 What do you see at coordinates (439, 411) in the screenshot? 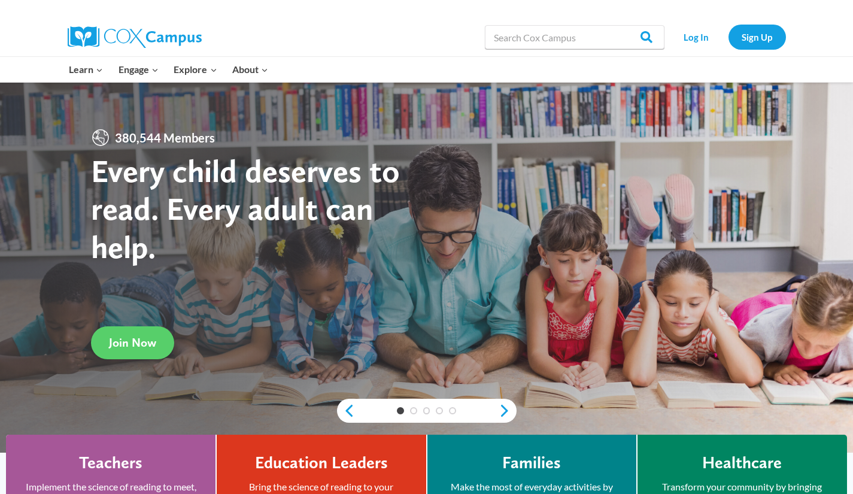
I see `a: 4` at bounding box center [439, 411].